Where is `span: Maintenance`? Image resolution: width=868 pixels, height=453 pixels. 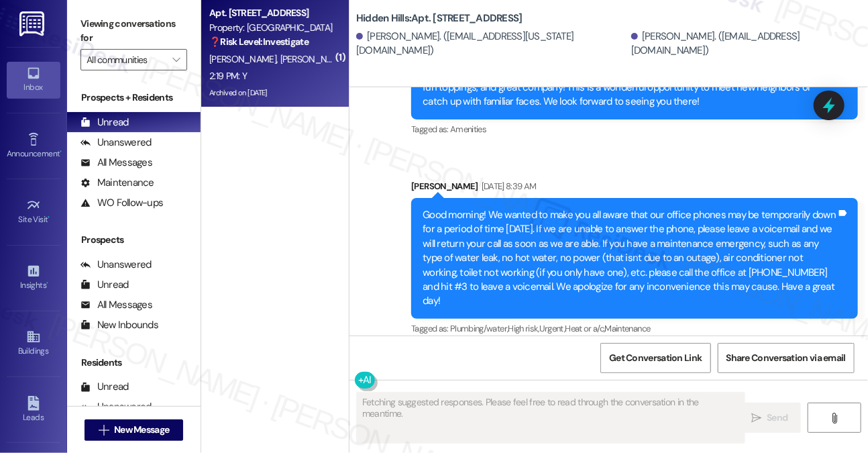 span: Maintenance is located at coordinates (628, 328).